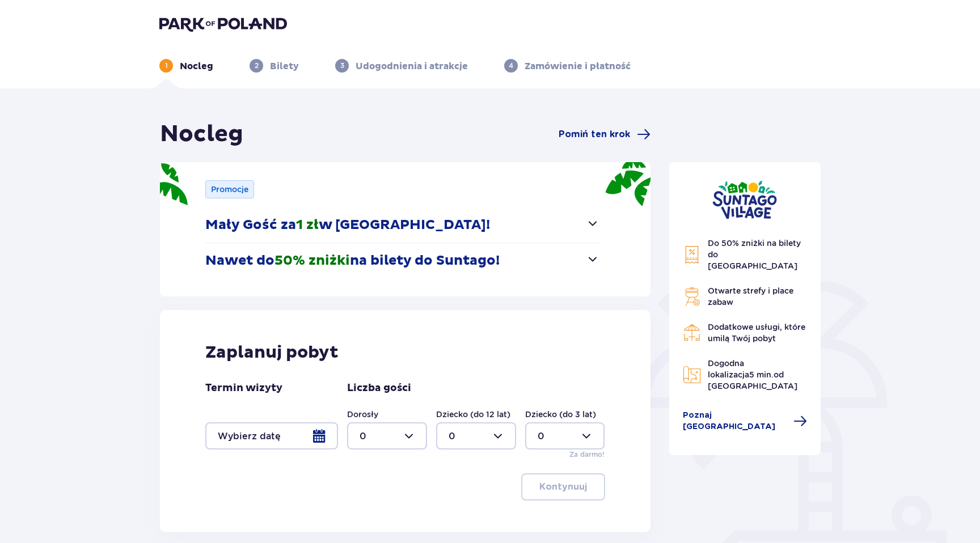  What do you see at coordinates (256, 66) in the screenshot?
I see `p: 2` at bounding box center [256, 66].